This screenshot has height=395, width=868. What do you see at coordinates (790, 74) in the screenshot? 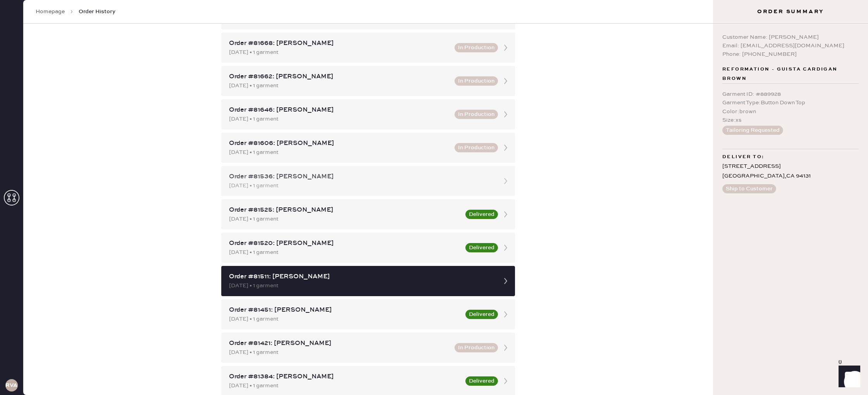
I see `span: Reformation - Guista Cardigan brown` at bounding box center [790, 74].